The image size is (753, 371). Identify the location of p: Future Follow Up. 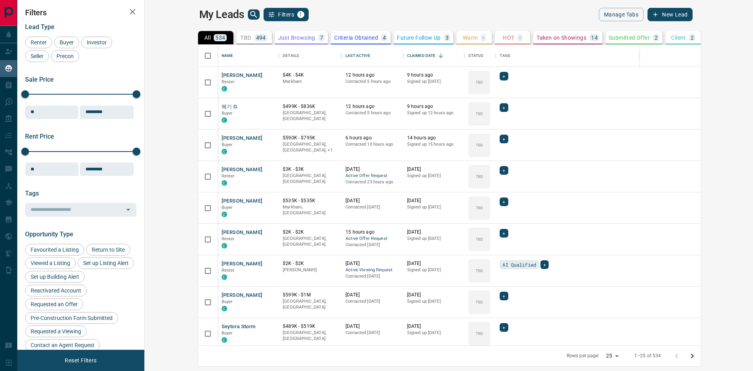
(419, 38).